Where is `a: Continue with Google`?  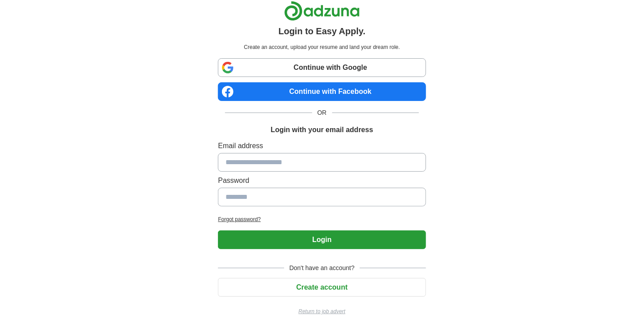
a: Continue with Google is located at coordinates (322, 67).